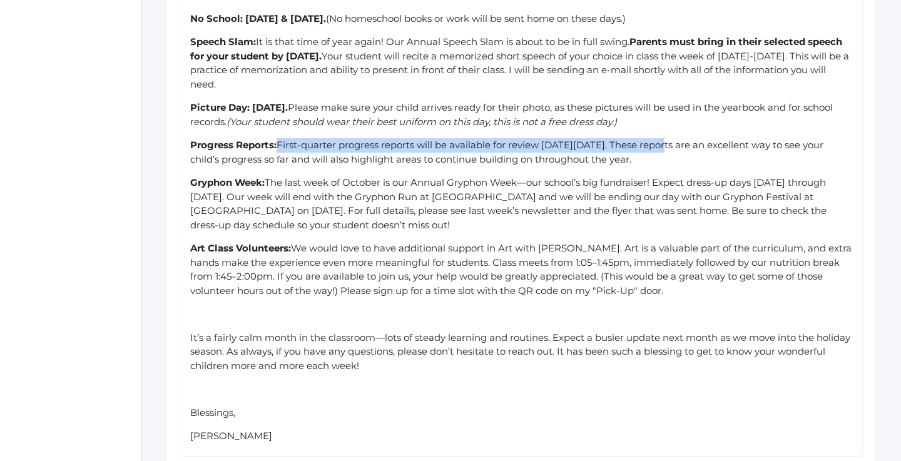 The height and width of the screenshot is (461, 901). What do you see at coordinates (512, 114) in the screenshot?
I see `span: Please make sure your child arrives ready for their photo, as these pictures will be used in the ...` at bounding box center [512, 114].